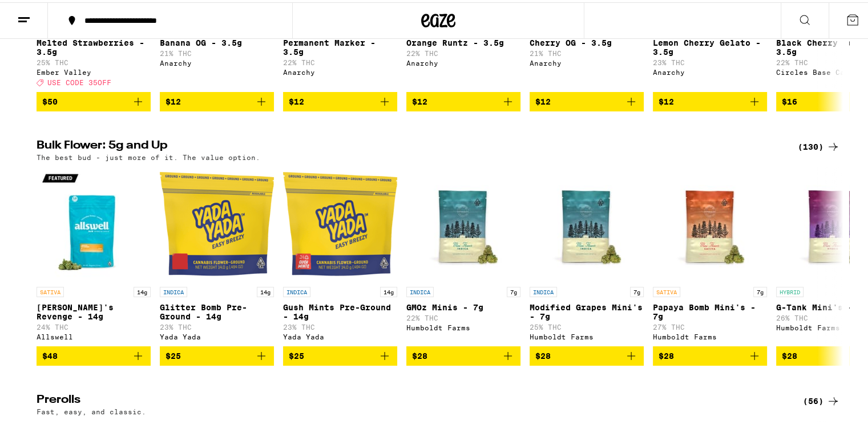 This screenshot has height=424, width=868. Describe the element at coordinates (710, 310) in the screenshot. I see `p: Papaya Bomb Mini's - 7g` at that location.